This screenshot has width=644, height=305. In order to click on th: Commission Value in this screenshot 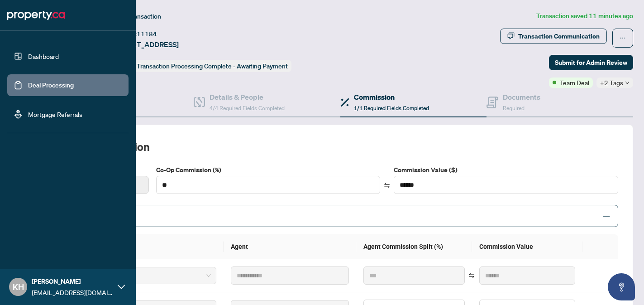, I will do `click(527, 246)`.